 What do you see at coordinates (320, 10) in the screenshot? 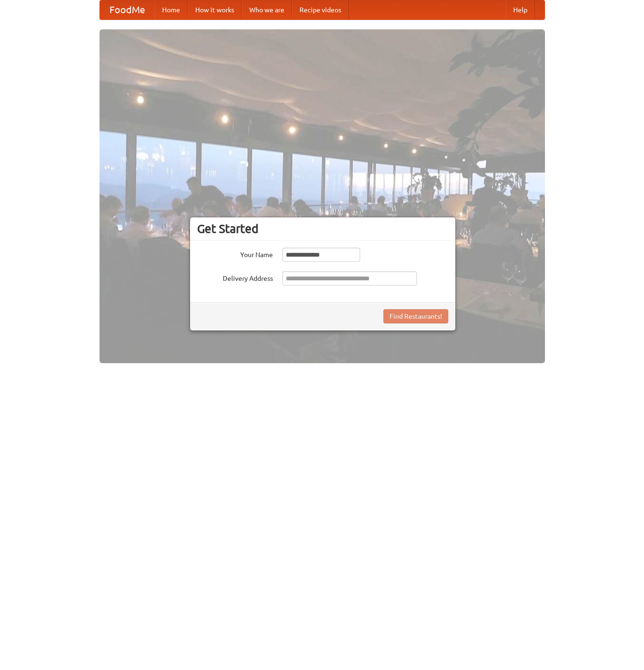
I see `a: Recipe videos` at bounding box center [320, 10].